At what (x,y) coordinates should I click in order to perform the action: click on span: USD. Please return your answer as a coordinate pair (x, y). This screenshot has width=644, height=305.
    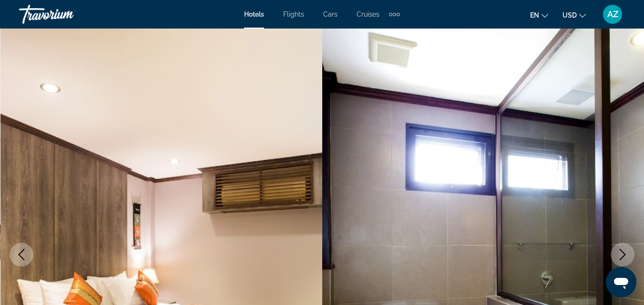
    Looking at the image, I should click on (569, 15).